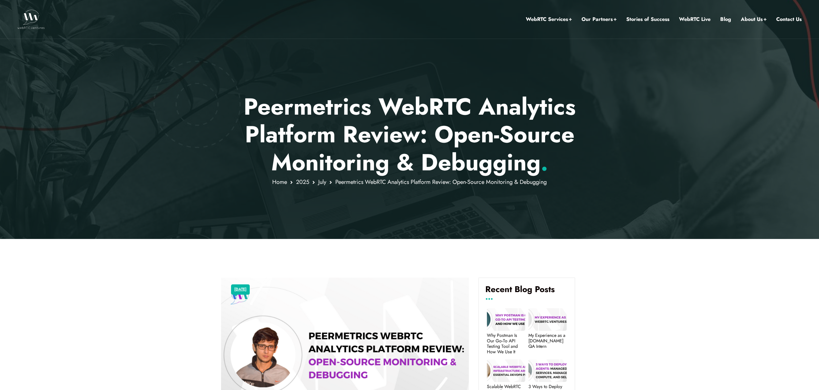 This screenshot has width=819, height=390. What do you see at coordinates (441, 182) in the screenshot?
I see `span: Peermetrics WebRTC Analytics Platform Review: Open-Source Monitoring & Debugging` at bounding box center [441, 182].